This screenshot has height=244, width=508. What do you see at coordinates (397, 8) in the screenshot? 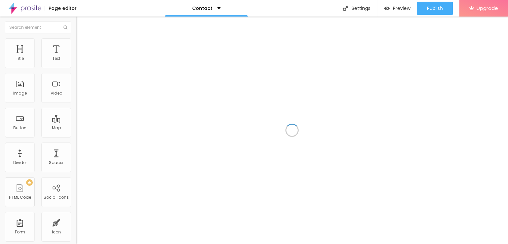
I see `button: Preview` at bounding box center [397, 8].